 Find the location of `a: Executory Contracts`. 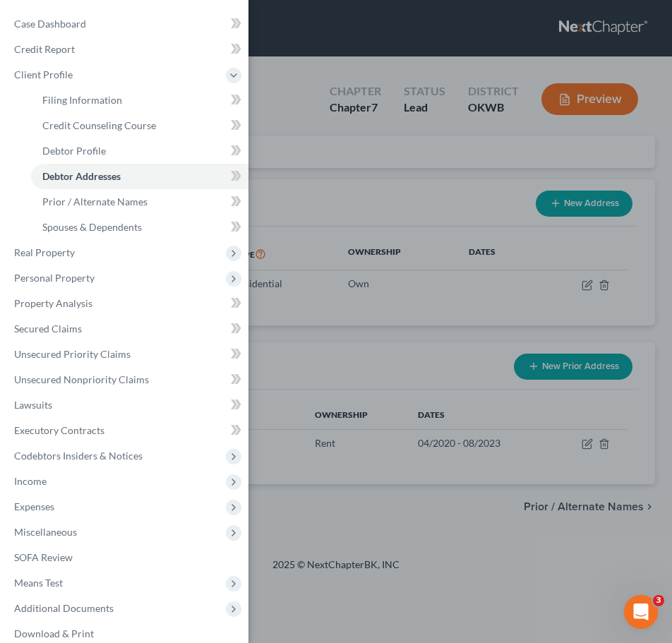

a: Executory Contracts is located at coordinates (126, 431).